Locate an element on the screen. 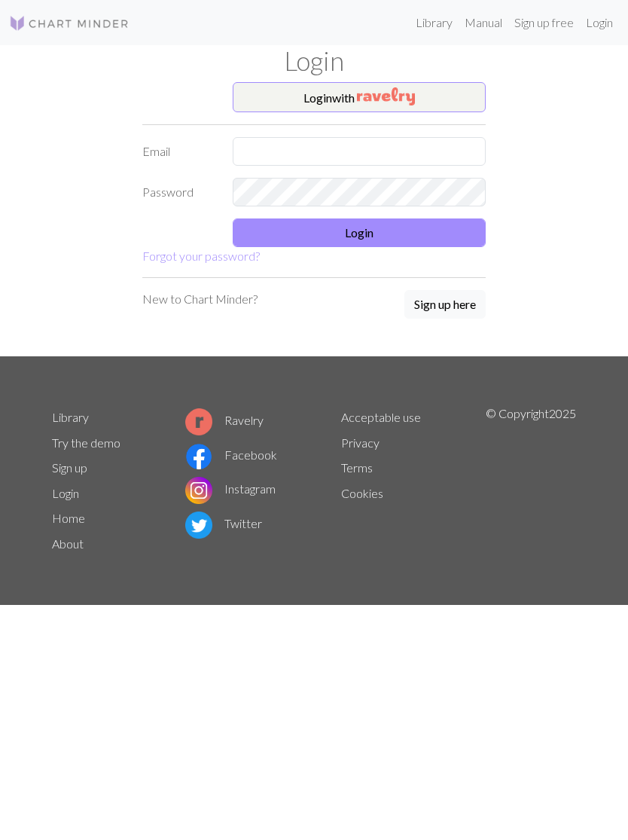 This screenshot has width=628, height=840. button: Sign up here is located at coordinates (445, 304).